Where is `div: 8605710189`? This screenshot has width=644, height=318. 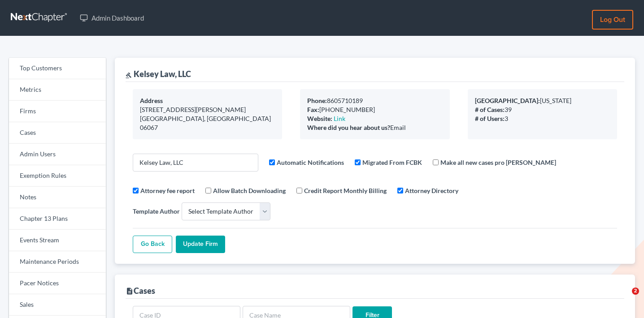 div: 8605710189 is located at coordinates (374, 101).